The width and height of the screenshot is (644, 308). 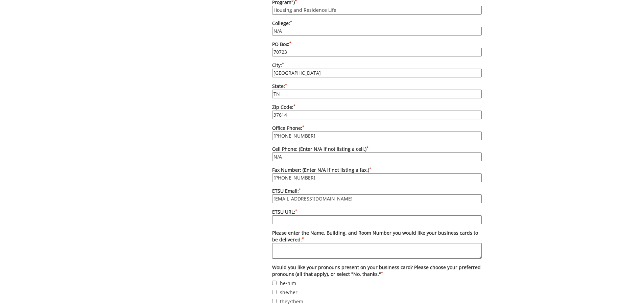 I want to click on input: ETSU URL:*, so click(x=377, y=220).